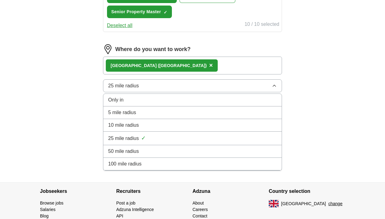 The image size is (385, 219). I want to click on a: Blog, so click(44, 216).